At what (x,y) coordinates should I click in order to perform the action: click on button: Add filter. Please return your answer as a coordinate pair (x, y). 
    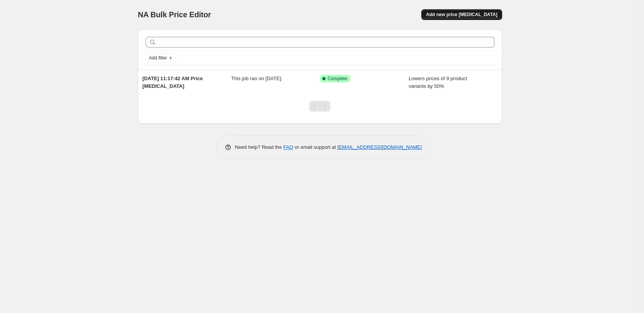
    Looking at the image, I should click on (161, 58).